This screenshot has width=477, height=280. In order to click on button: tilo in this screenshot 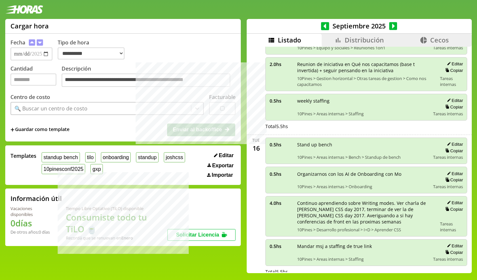, I will do `click(90, 157)`.